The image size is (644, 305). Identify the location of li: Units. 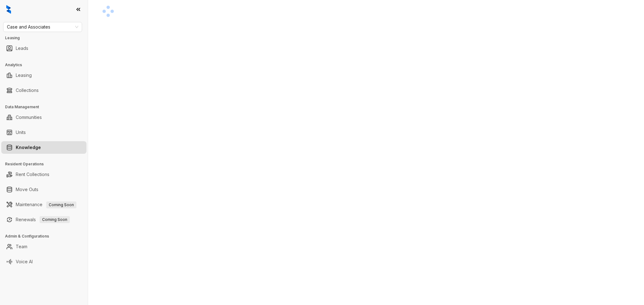
(44, 132).